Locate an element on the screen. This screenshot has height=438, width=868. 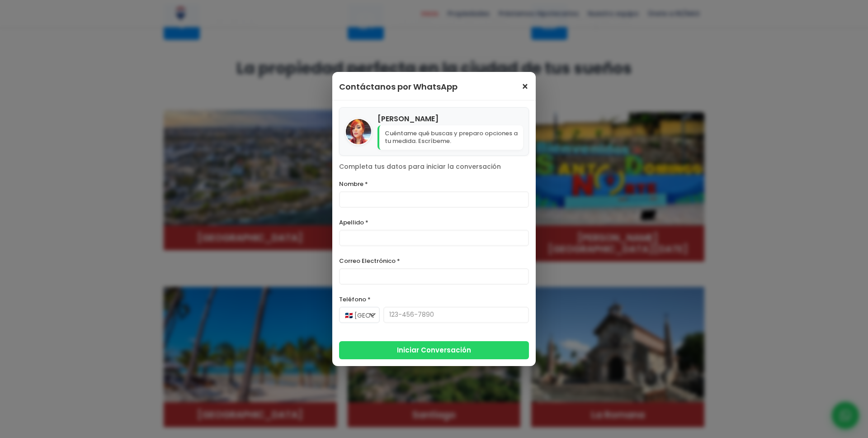
p: Cuéntame qué buscas y preparo opciones a tu medida. Escríbeme. is located at coordinates (450, 137).